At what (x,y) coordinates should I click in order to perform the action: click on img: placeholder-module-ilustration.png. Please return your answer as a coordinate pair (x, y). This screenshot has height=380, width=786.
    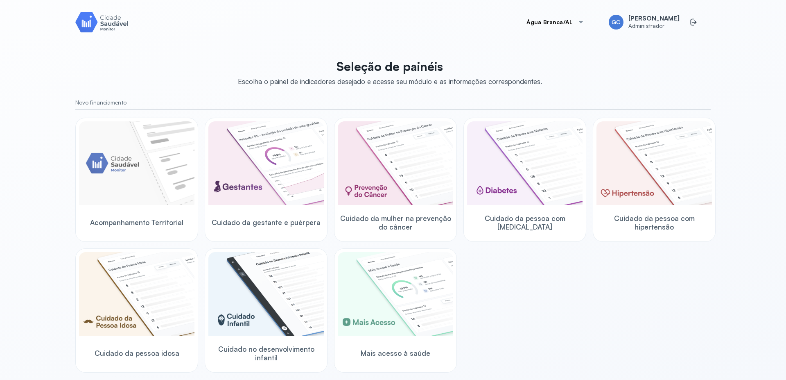
    Looking at the image, I should click on (137, 163).